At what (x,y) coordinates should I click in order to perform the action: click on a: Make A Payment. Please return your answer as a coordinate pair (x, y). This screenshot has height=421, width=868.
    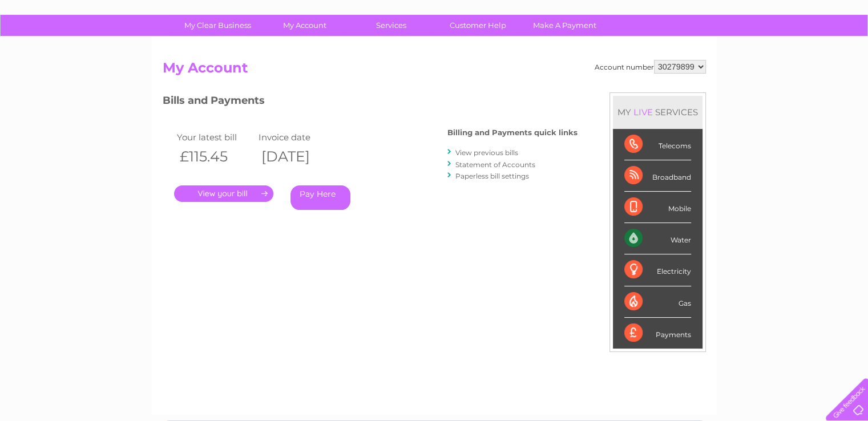
    Looking at the image, I should click on (564, 25).